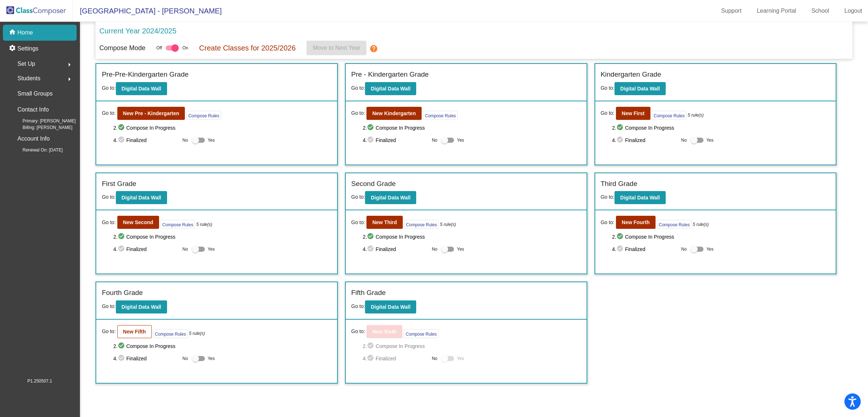  Describe the element at coordinates (119, 184) in the screenshot. I see `label: First Grade` at that location.